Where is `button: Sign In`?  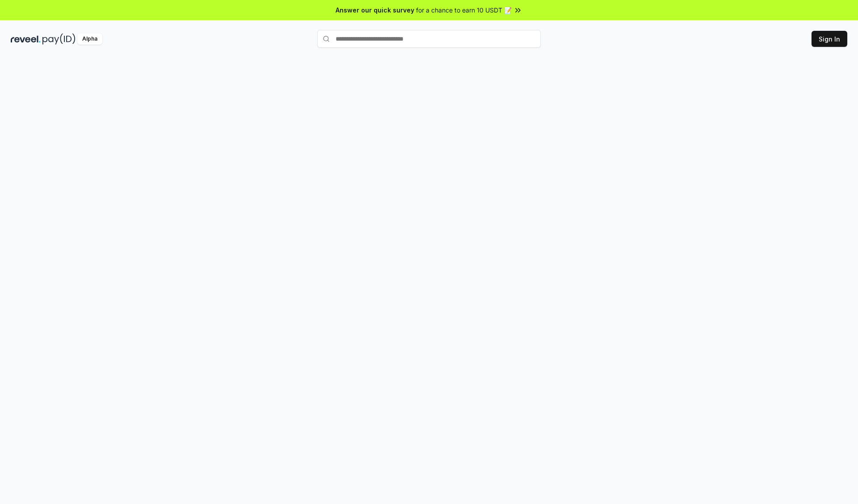
button: Sign In is located at coordinates (829, 39).